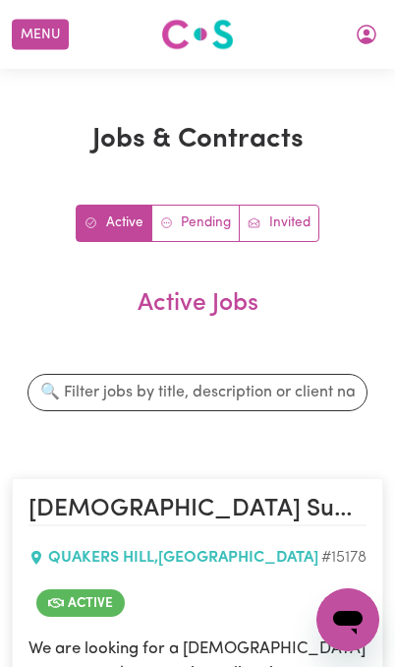 This screenshot has height=667, width=395. What do you see at coordinates (198, 141) in the screenshot?
I see `h1: Jobs & Contracts` at bounding box center [198, 141].